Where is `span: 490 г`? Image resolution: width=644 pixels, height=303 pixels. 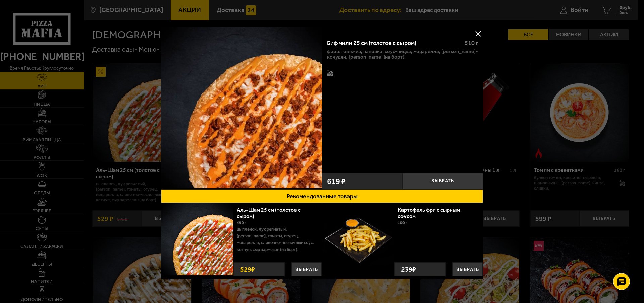
span: 490 г is located at coordinates (242, 223).